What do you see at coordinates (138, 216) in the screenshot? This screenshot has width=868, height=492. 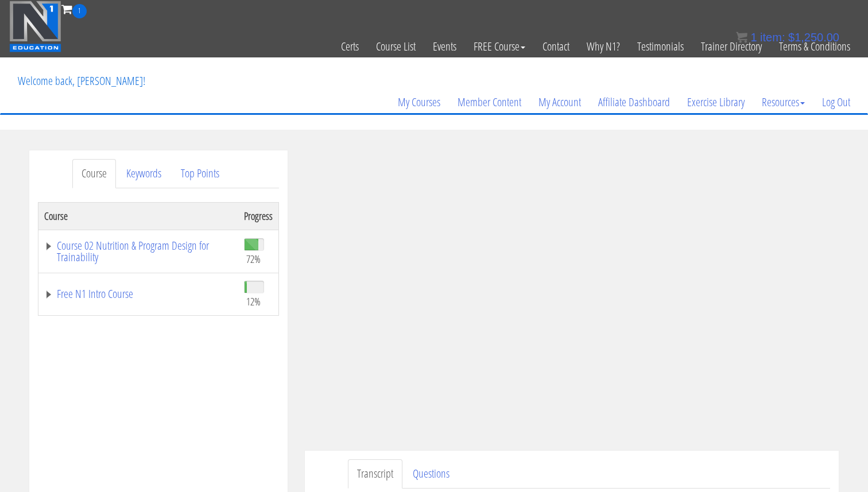 I see `th: Course` at bounding box center [138, 216].